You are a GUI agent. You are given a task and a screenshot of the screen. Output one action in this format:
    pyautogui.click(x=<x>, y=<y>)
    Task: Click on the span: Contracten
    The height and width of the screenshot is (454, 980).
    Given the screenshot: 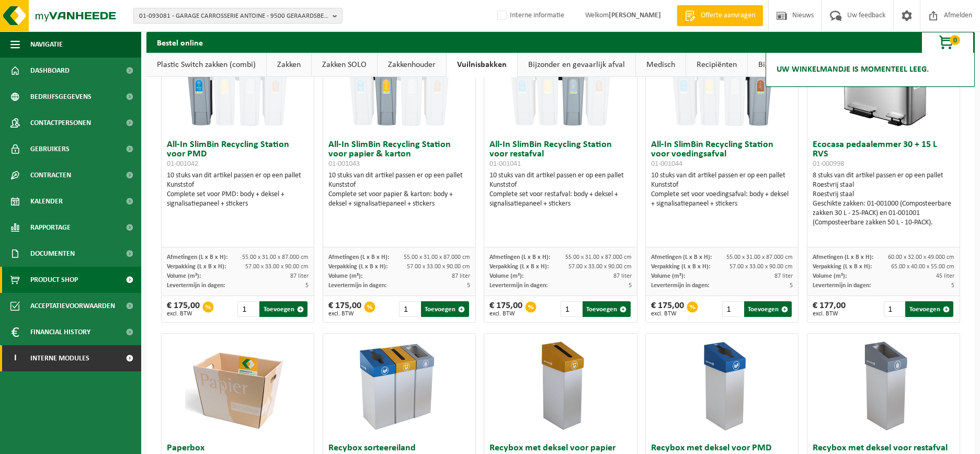 What is the action you would take?
    pyautogui.click(x=50, y=175)
    